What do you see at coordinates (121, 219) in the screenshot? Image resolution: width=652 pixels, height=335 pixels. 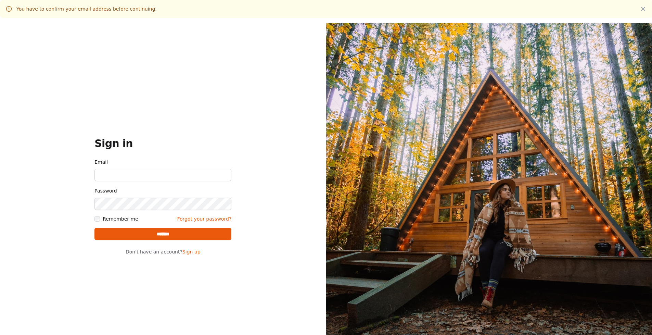 I see `label: Remember me` at bounding box center [121, 219].